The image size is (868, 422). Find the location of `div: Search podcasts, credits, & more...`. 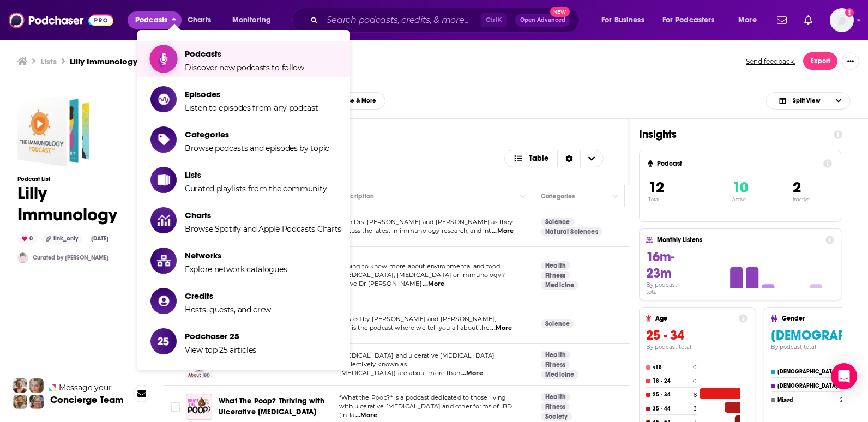

div: Search podcasts, credits, & more... is located at coordinates (446, 20).